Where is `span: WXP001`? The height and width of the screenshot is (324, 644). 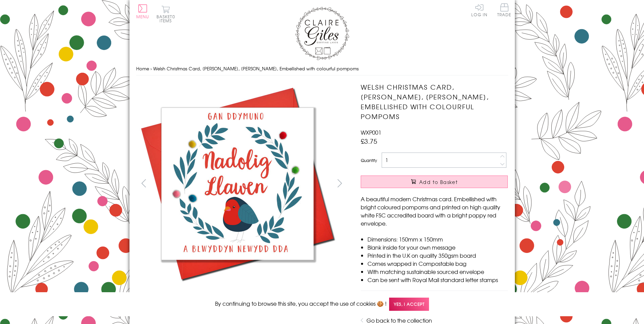
span: WXP001 is located at coordinates (371, 132).